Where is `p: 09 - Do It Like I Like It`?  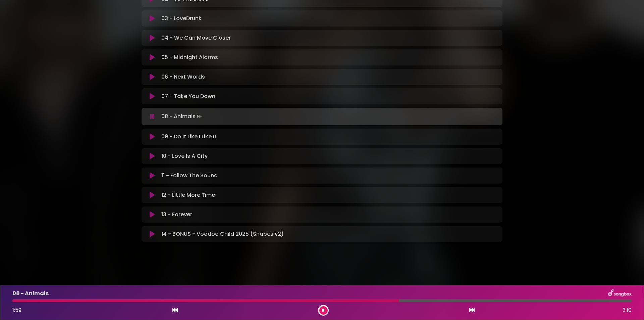 p: 09 - Do It Like I Like It is located at coordinates (189, 136).